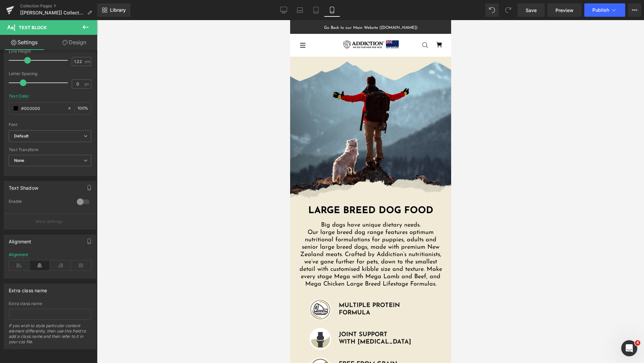 This screenshot has width=644, height=363. Describe the element at coordinates (39, 202) in the screenshot. I see `div: Enable` at that location.